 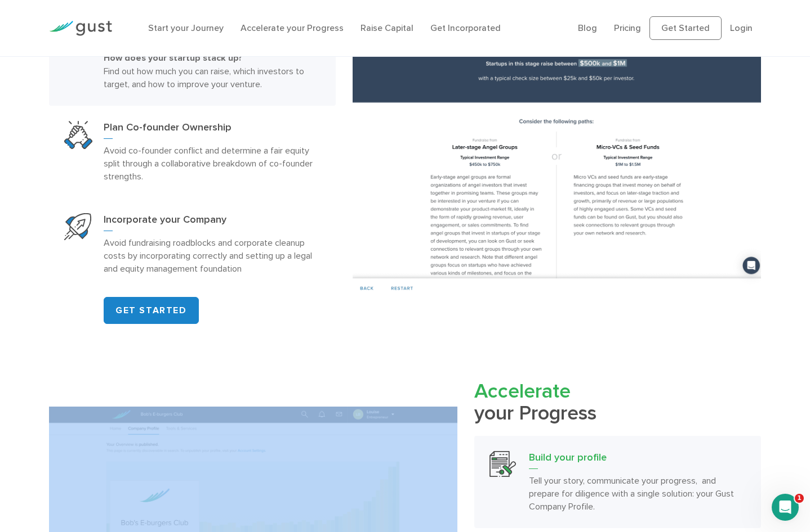 What do you see at coordinates (185, 28) in the screenshot?
I see `a: Start your Journey` at bounding box center [185, 28].